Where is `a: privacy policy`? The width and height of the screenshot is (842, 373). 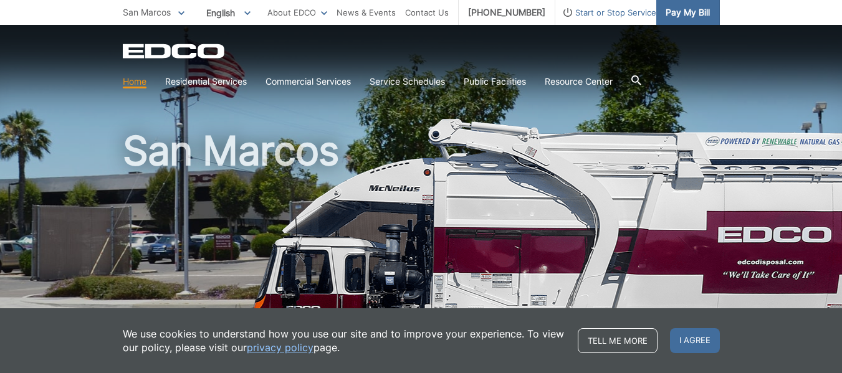
a: privacy policy is located at coordinates (280, 348).